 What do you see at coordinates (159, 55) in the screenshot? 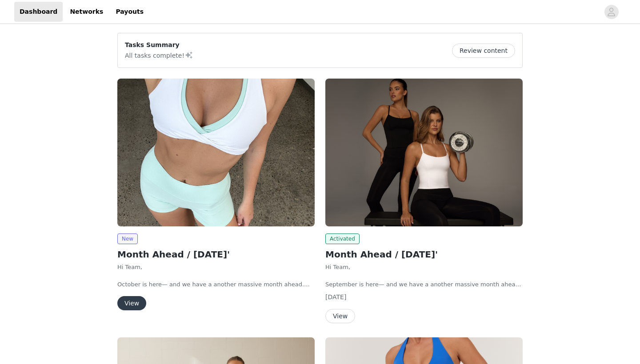
I see `p: All tasks complete!` at bounding box center [159, 55].